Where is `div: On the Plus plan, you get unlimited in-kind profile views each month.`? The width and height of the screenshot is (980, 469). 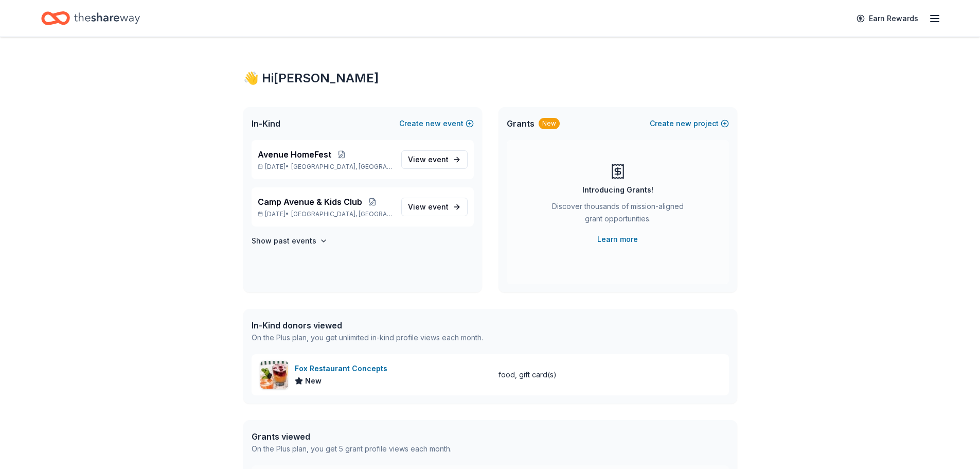
div: On the Plus plan, you get unlimited in-kind profile views each month. is located at coordinates (368, 338).